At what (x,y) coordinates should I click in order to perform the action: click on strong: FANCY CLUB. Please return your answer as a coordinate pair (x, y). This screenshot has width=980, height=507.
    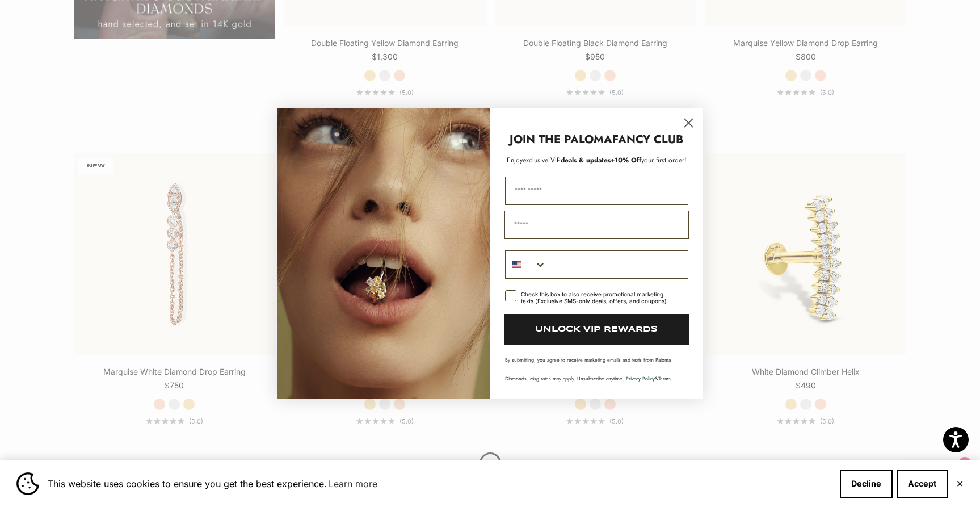
    Looking at the image, I should click on (648, 139).